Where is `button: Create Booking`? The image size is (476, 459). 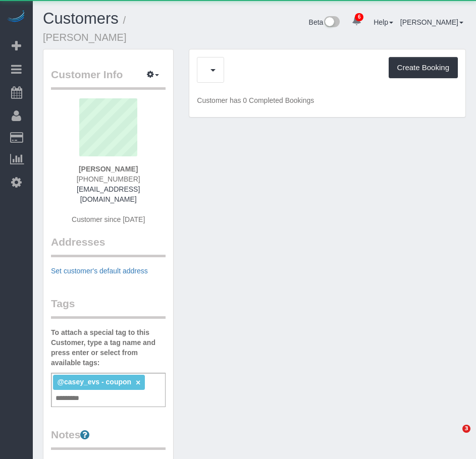
button: Create Booking is located at coordinates (423, 68).